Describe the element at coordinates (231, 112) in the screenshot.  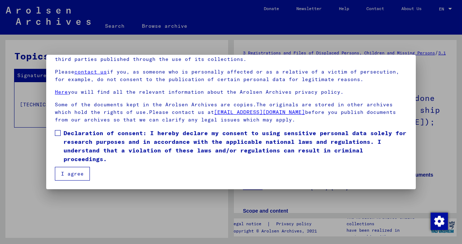
I see `p: Some of the documents kept in the Arolsen Archives are copies.The originals are stored in other a...` at that location.